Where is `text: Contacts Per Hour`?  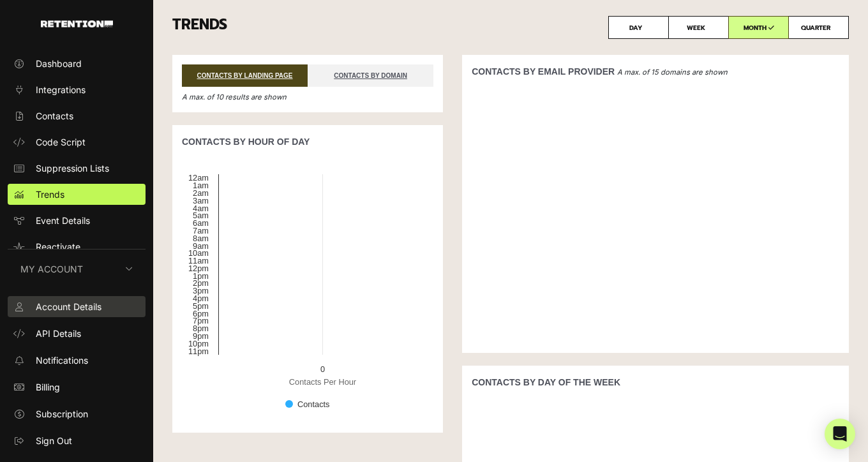
text: Contacts Per Hour is located at coordinates (323, 381).